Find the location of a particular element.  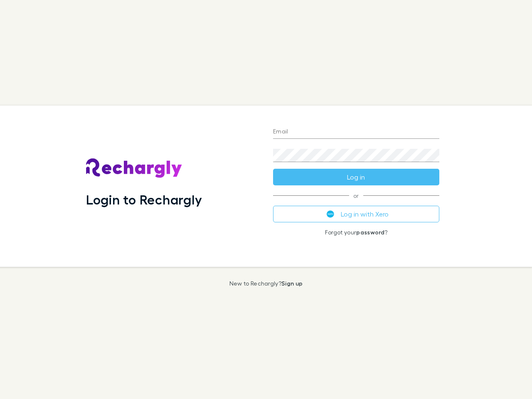

a: Sign up is located at coordinates (292, 284).